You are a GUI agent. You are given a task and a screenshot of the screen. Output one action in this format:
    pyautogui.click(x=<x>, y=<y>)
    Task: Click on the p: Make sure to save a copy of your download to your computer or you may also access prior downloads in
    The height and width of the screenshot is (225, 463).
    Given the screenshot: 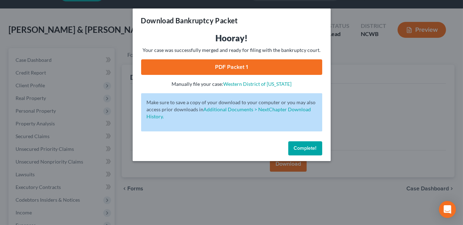 What is the action you would take?
    pyautogui.click(x=232, y=110)
    